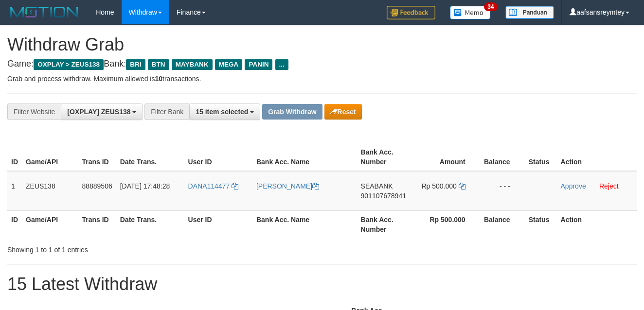 The image size is (644, 310). Describe the element at coordinates (225, 112) in the screenshot. I see `button: 15 item selected` at that location.